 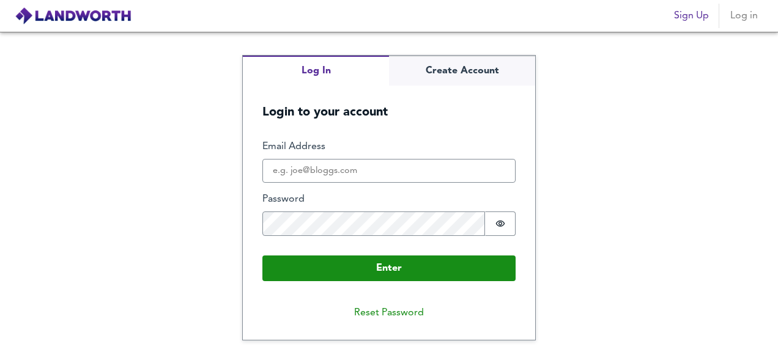 I want to click on button: Log in, so click(x=744, y=16).